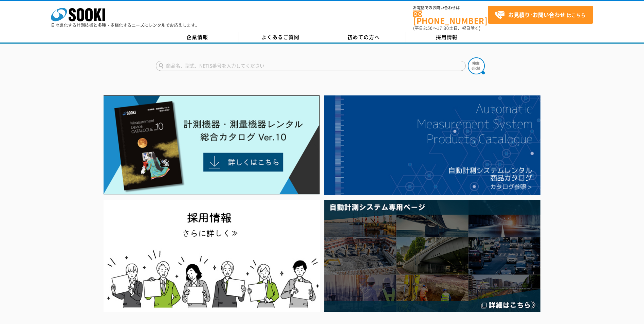  What do you see at coordinates (428, 28) in the screenshot?
I see `span: 8:50` at bounding box center [428, 28].